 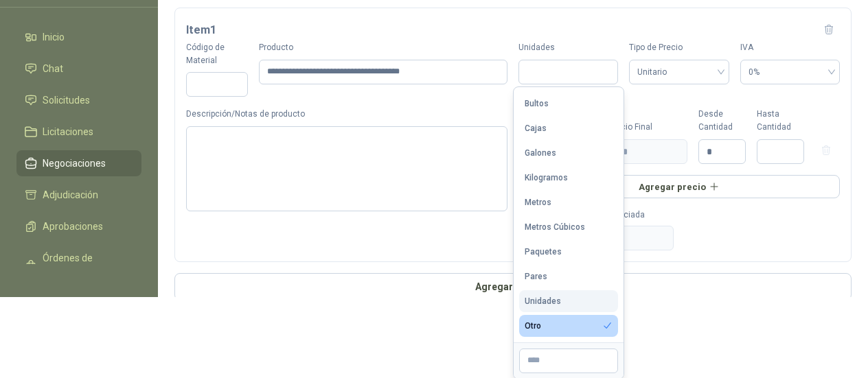 What do you see at coordinates (568, 301) in the screenshot?
I see `button: Unidades` at bounding box center [568, 301].